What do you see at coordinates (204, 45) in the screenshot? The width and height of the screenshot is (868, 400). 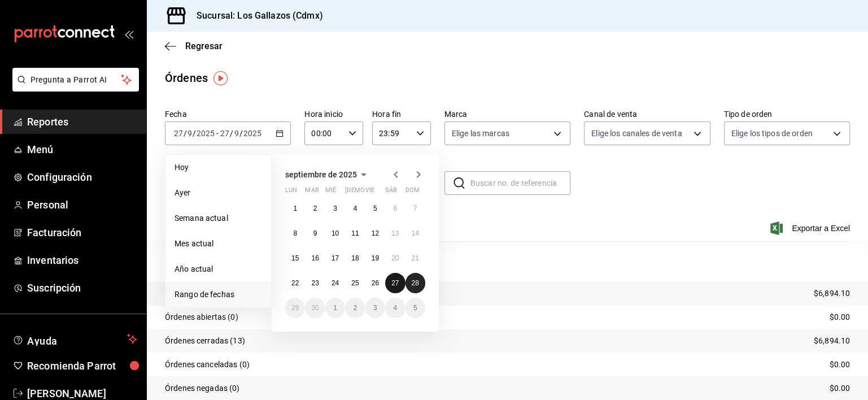 I see `span: Regresar` at bounding box center [204, 45].